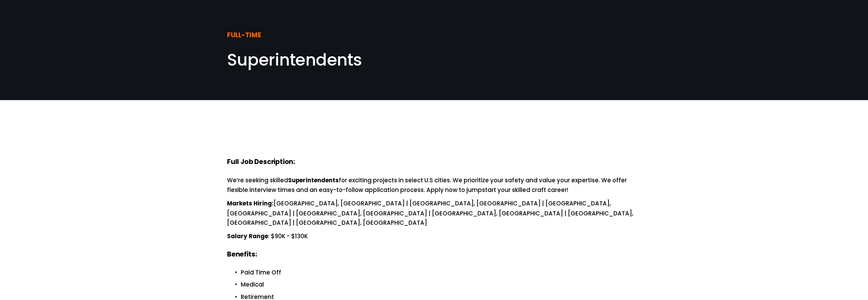 This screenshot has width=868, height=300. What do you see at coordinates (434, 237) in the screenshot?
I see `p: : $90K - $130K` at bounding box center [434, 237].